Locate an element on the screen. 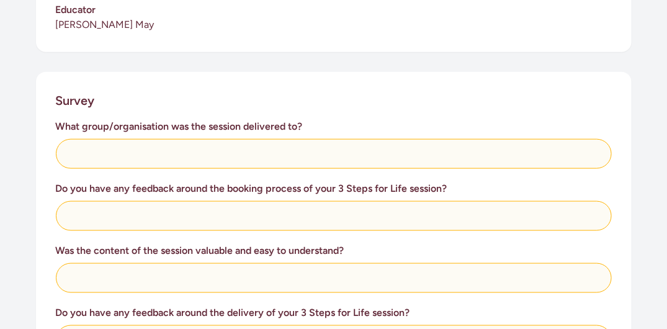 The image size is (667, 329). h3: Educator is located at coordinates (334, 10).